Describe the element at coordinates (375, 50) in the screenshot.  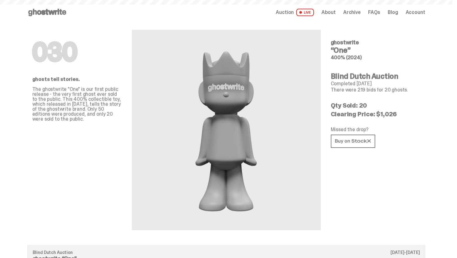
I see `h4: “One”` at that location.